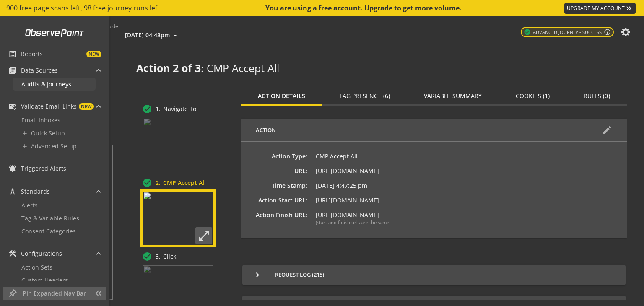 The image size is (644, 306). Describe the element at coordinates (286, 189) in the screenshot. I see `td: Time Stamp:` at that location.